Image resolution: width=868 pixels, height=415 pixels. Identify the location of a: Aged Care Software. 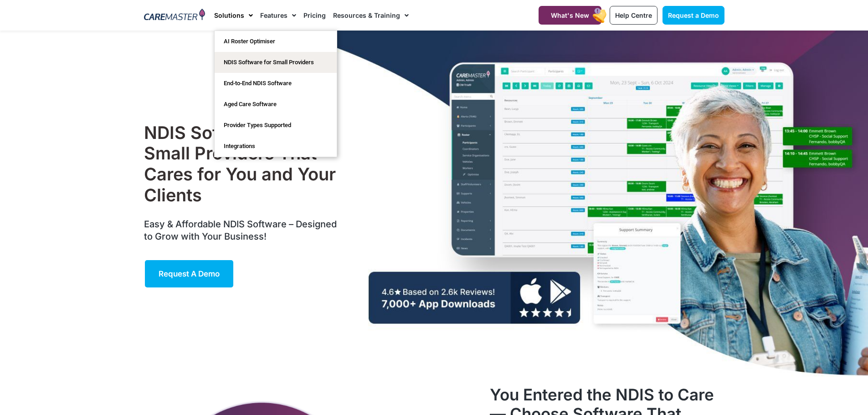
(276, 104).